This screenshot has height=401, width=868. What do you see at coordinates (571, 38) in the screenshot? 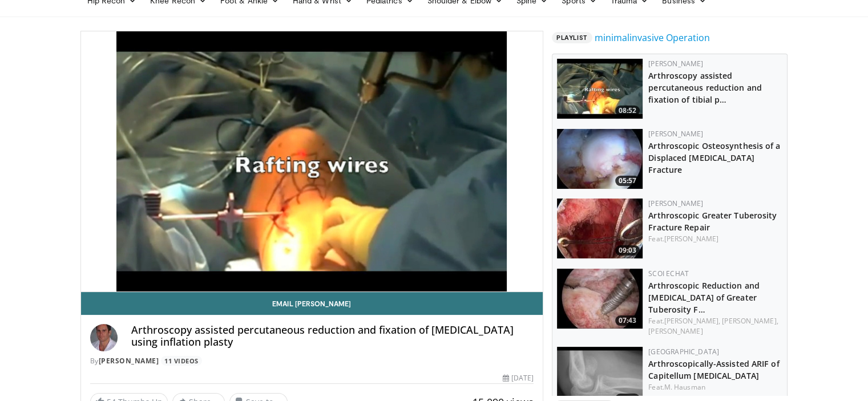
I see `span: Playlist` at bounding box center [571, 38].